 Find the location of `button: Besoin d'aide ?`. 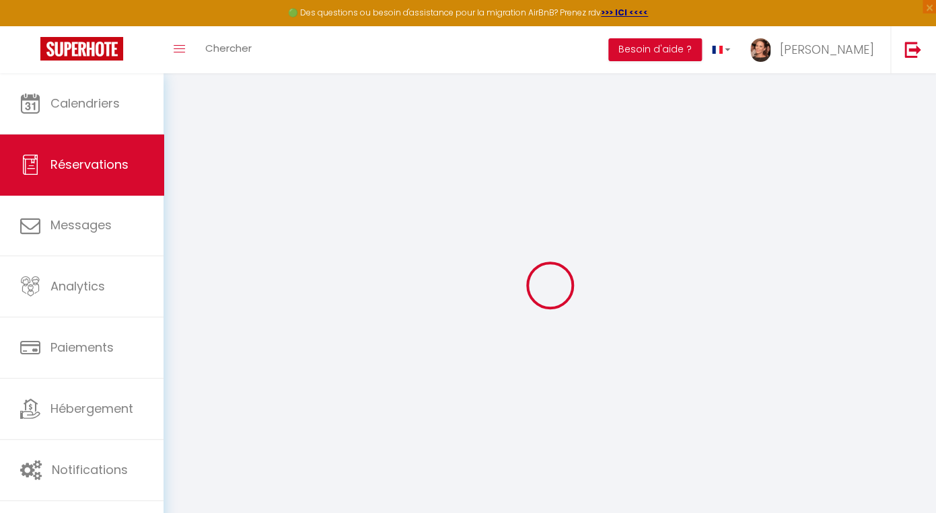

button: Besoin d'aide ? is located at coordinates (654, 50).